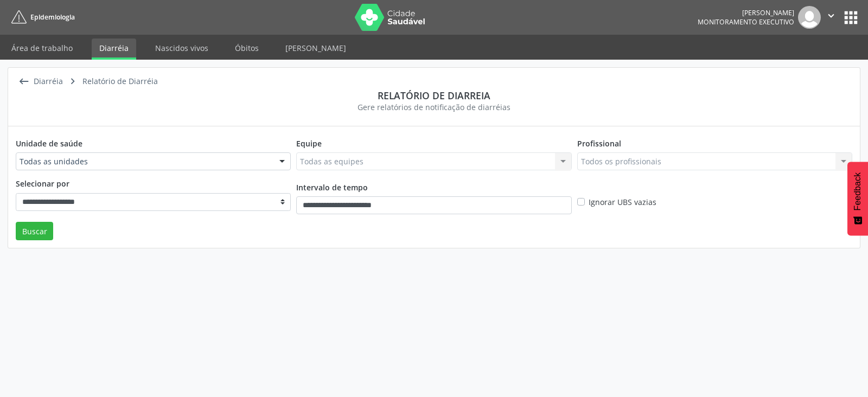  I want to click on div: Diarréia, so click(48, 82).